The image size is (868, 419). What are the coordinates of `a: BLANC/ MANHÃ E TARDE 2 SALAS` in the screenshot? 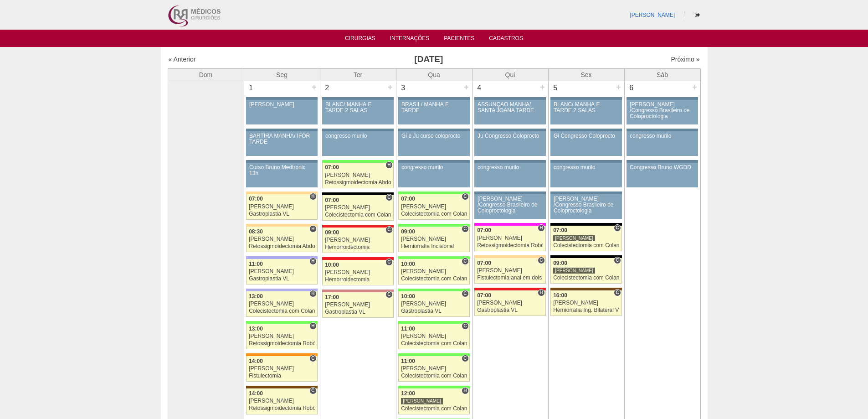 It's located at (357, 112).